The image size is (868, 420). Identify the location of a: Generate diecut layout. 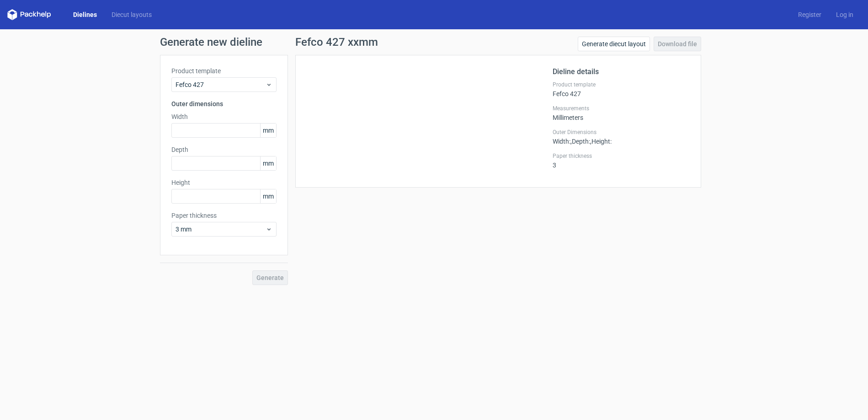
(614, 44).